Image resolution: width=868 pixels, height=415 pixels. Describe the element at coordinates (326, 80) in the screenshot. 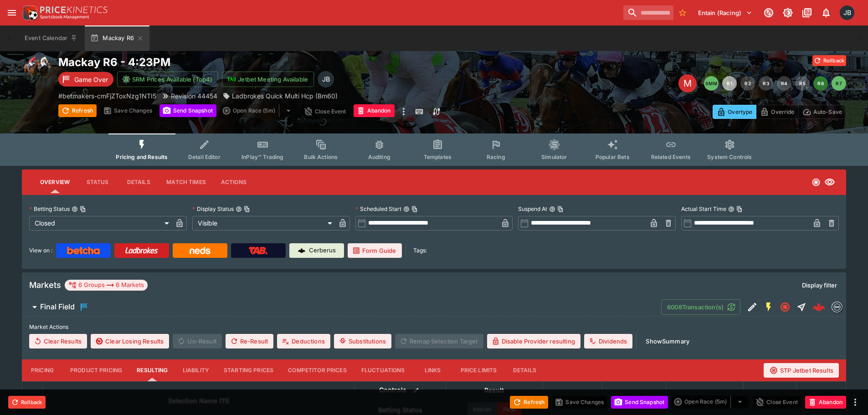

I see `div: Josh Brown` at that location.